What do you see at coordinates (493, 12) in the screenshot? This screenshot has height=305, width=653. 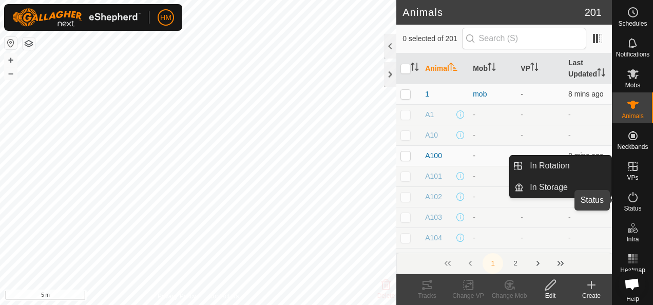 I see `h2: Animals` at bounding box center [493, 12].